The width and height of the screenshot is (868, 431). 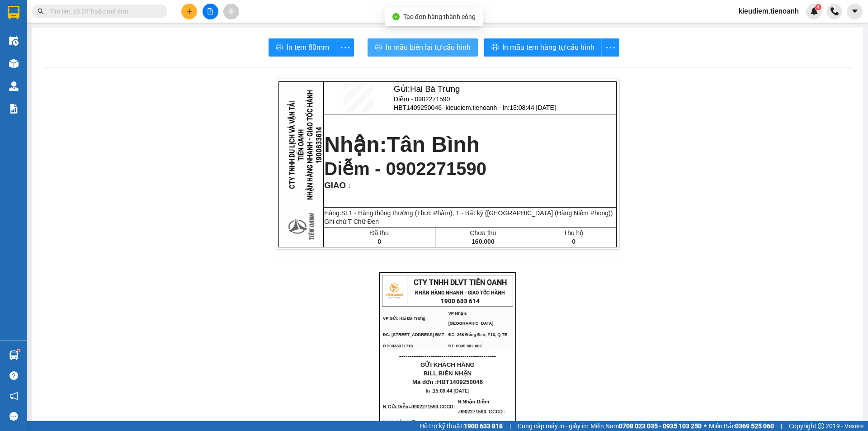 I want to click on span: GIAO TẬN NƠI :, so click(x=407, y=422).